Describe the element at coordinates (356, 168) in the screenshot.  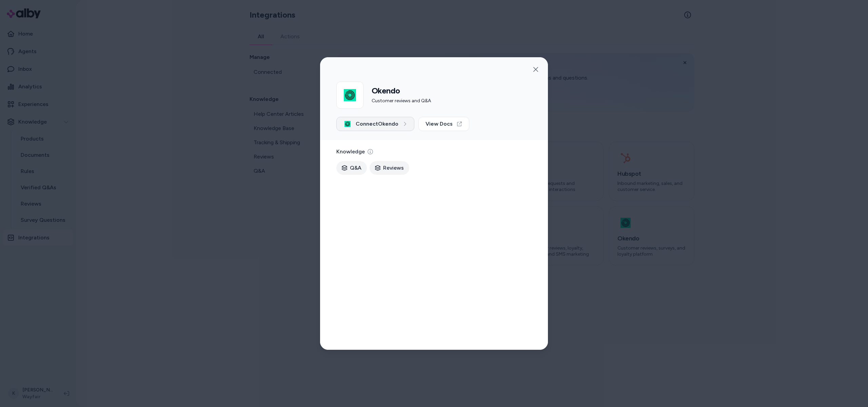
I see `span: Q&A` at that location.